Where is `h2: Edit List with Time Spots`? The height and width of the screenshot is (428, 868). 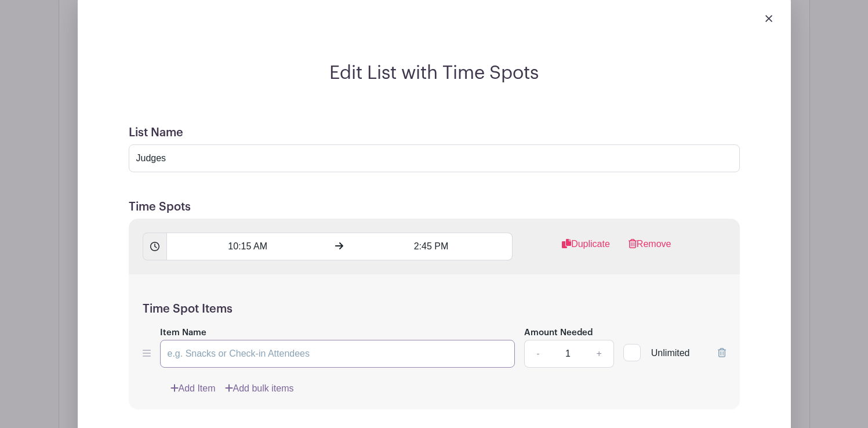
h2: Edit List with Time Spots is located at coordinates (435, 73).